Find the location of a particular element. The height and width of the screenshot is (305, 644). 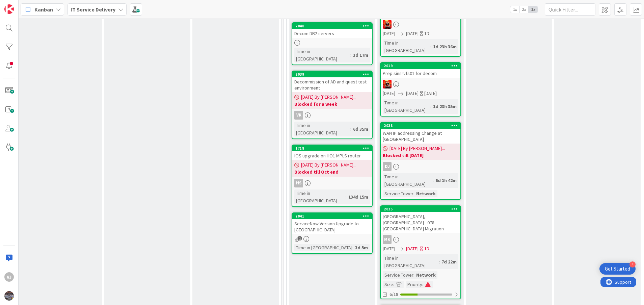

b: Blocked till Oct end is located at coordinates (332, 172).